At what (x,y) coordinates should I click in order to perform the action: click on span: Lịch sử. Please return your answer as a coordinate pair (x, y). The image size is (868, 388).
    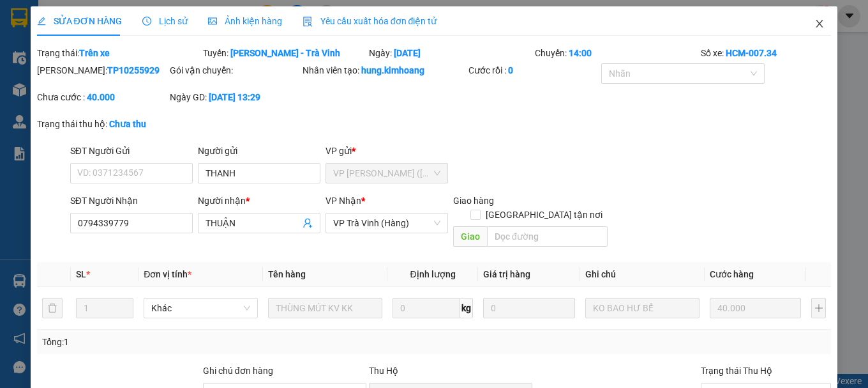
    Looking at the image, I should click on (165, 21).